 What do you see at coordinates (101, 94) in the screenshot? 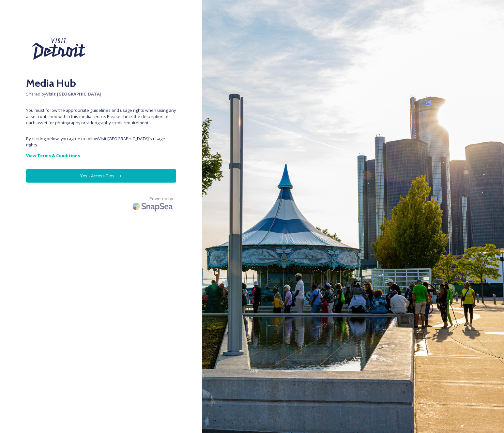
I see `span: Shared by` at bounding box center [101, 94].